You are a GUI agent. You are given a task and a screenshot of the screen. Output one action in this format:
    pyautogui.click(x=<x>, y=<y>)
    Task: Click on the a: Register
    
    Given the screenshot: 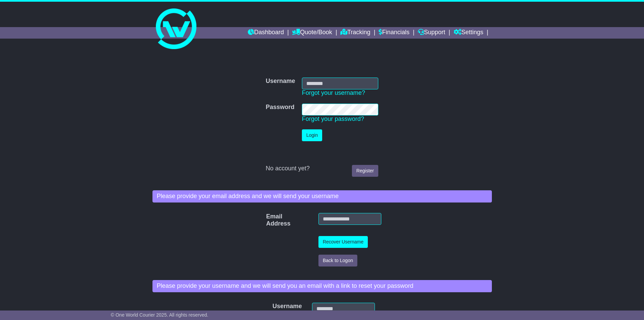 What is the action you would take?
    pyautogui.click(x=365, y=170)
    